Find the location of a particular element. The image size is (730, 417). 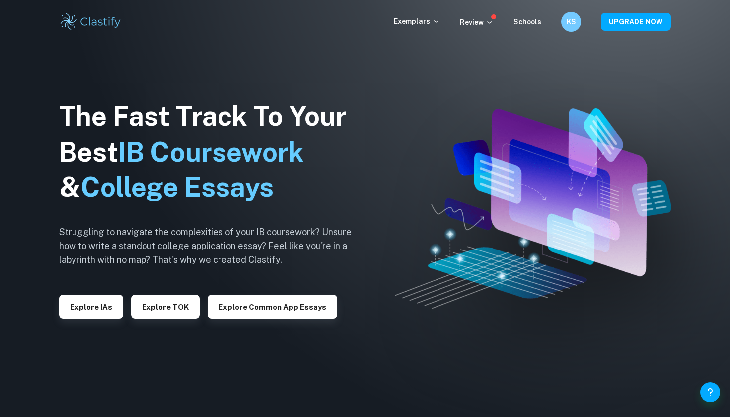

button: Explore TOK is located at coordinates (165, 307).